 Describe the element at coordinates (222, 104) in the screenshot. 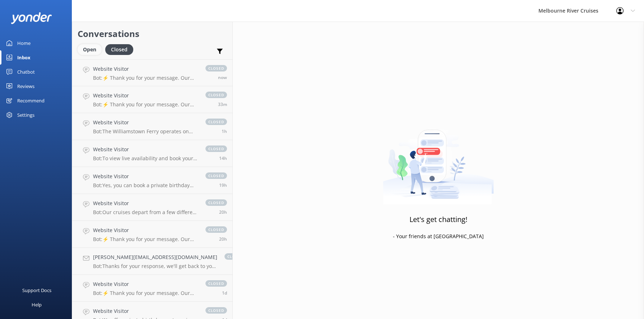

I see `span: Sep 17 2025 10:14am (UTC +10:00) Australia/Sydney` at that location.